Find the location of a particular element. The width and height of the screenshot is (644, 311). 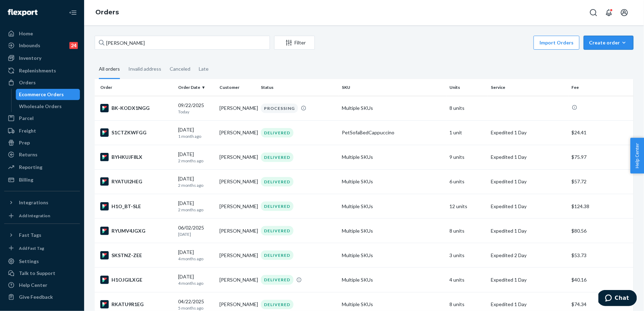

div: 09/22/2025 is located at coordinates (196, 108).